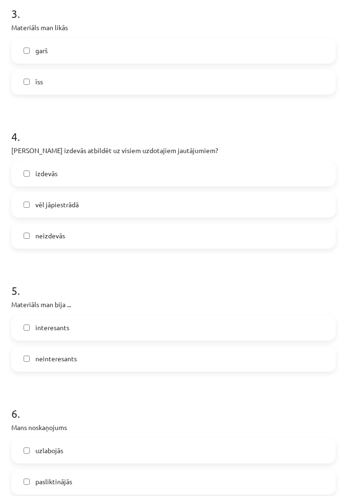 The image size is (347, 496). Describe the element at coordinates (26, 50) in the screenshot. I see `input: garš` at that location.